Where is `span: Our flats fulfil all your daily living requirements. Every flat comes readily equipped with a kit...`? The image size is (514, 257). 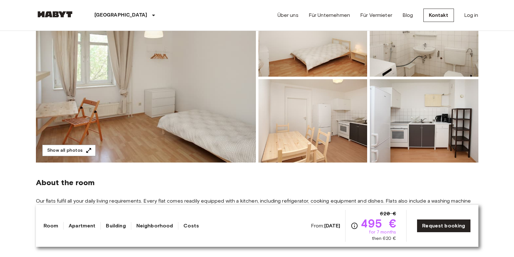
span: Our flats fulfil all your daily living requirements. Every flat comes readily equipped with a kit... is located at coordinates (257, 208).